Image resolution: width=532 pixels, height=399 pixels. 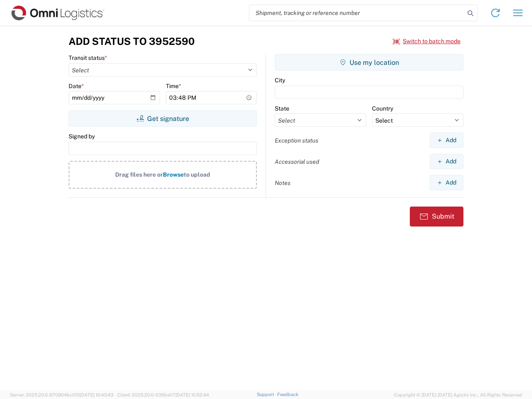 I want to click on button: Use my location, so click(x=369, y=62).